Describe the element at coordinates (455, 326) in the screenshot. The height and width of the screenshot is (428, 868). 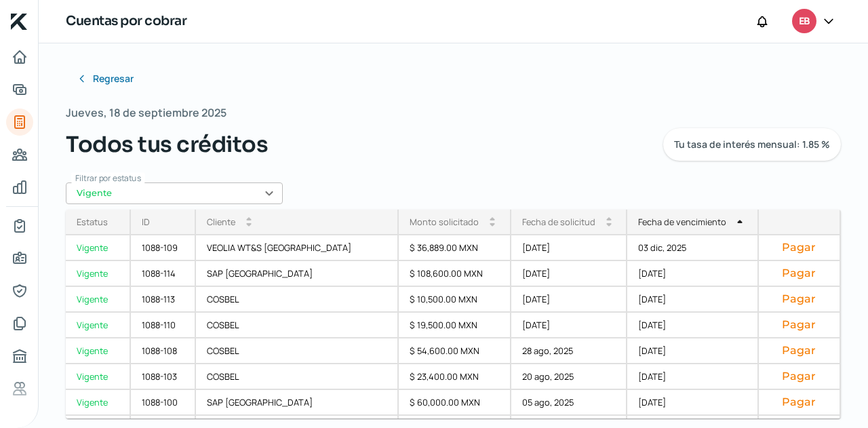
I see `div: $ 19,500.00 MXN` at that location.